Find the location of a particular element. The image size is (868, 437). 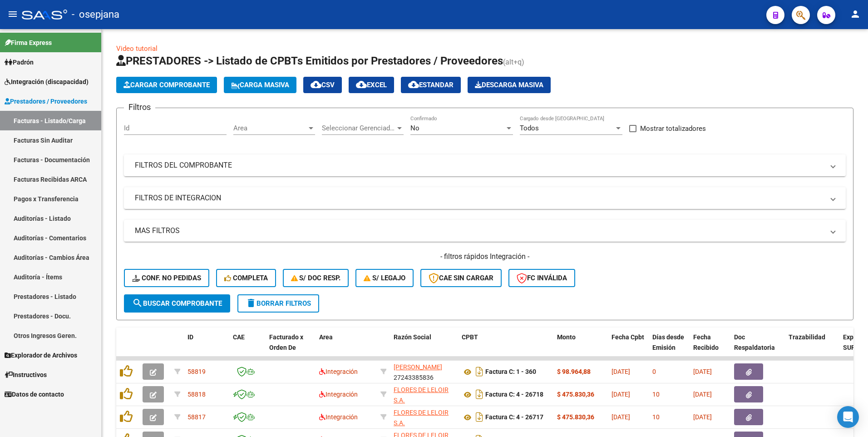

span: - osepjana is located at coordinates (96, 14).